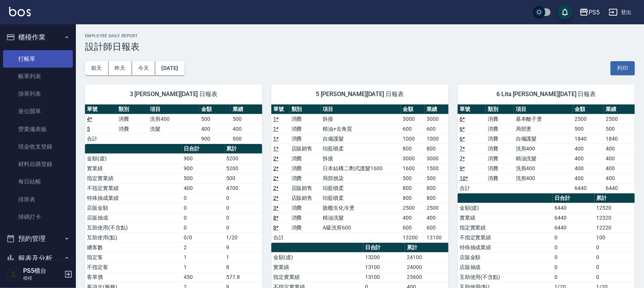 Image resolution: width=644 pixels, height=288 pixels. Describe the element at coordinates (565, 12) in the screenshot. I see `button: save` at that location.